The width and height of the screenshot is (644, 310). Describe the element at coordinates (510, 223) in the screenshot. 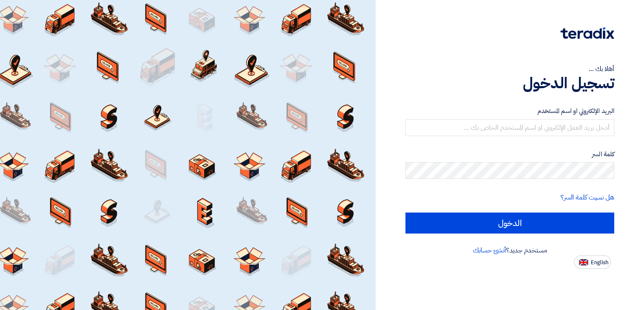

I see `input: الدخول` at that location.